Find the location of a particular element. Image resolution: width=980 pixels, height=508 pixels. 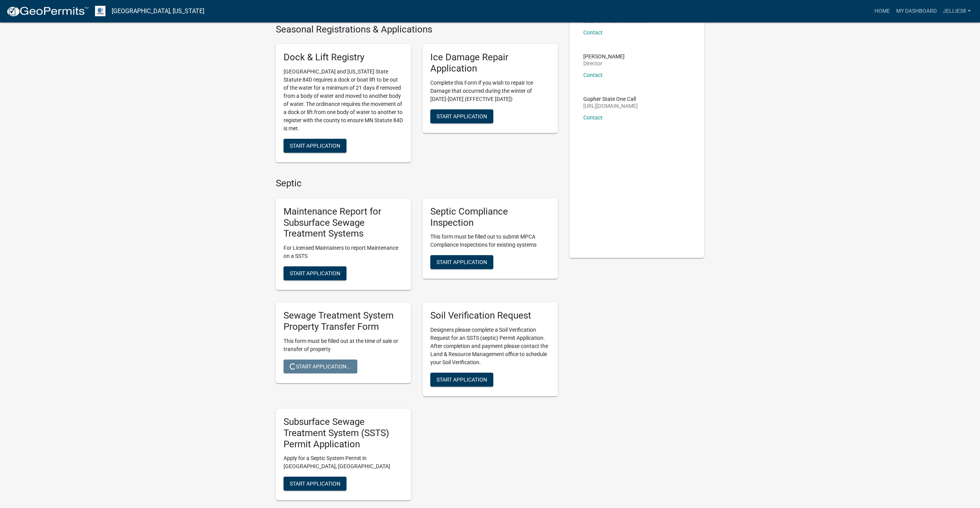

h4: Seasonal Registrations & Applications is located at coordinates (417, 29).